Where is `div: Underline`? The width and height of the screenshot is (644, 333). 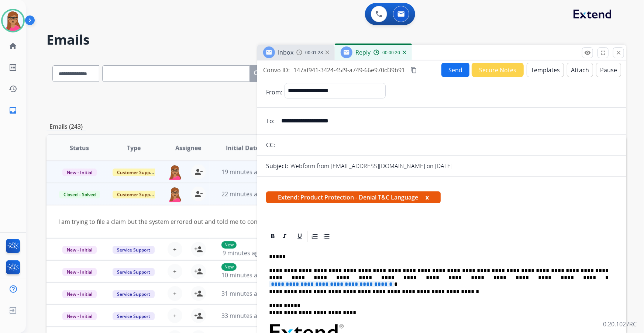
div: Underline is located at coordinates (300, 237).